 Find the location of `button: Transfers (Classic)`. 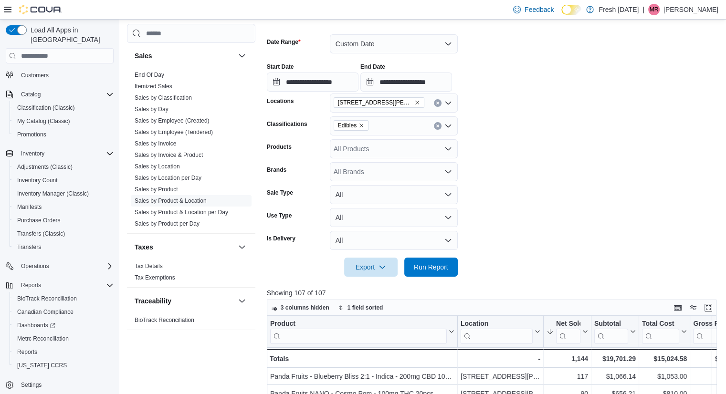

button: Transfers (Classic) is located at coordinates (63, 234).